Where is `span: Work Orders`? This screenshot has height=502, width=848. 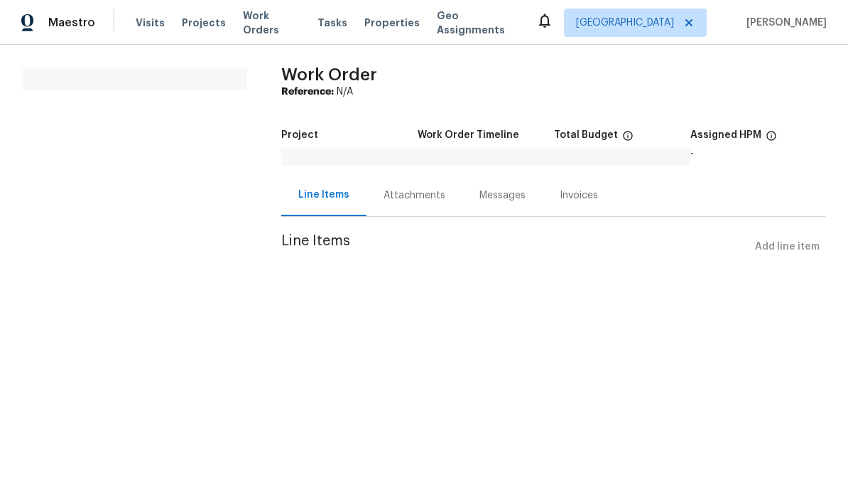
span: Work Orders is located at coordinates (271, 23).